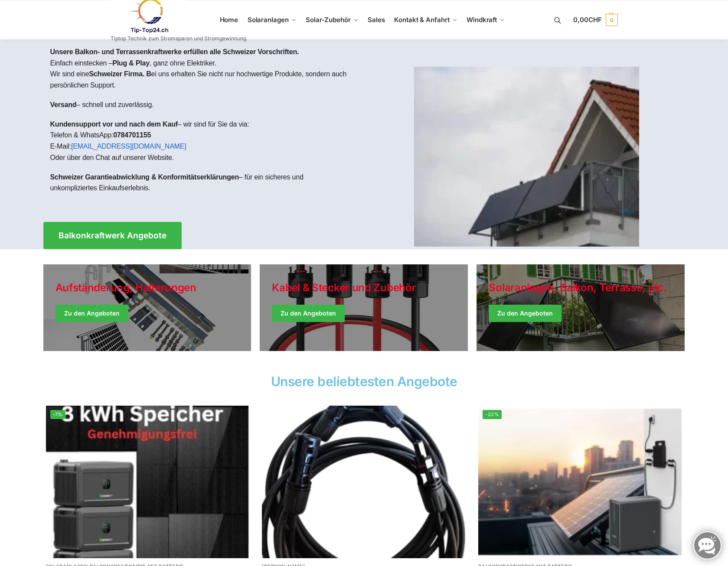 The image size is (728, 566). Describe the element at coordinates (271, 20) in the screenshot. I see `a: Solaranlagen` at that location.